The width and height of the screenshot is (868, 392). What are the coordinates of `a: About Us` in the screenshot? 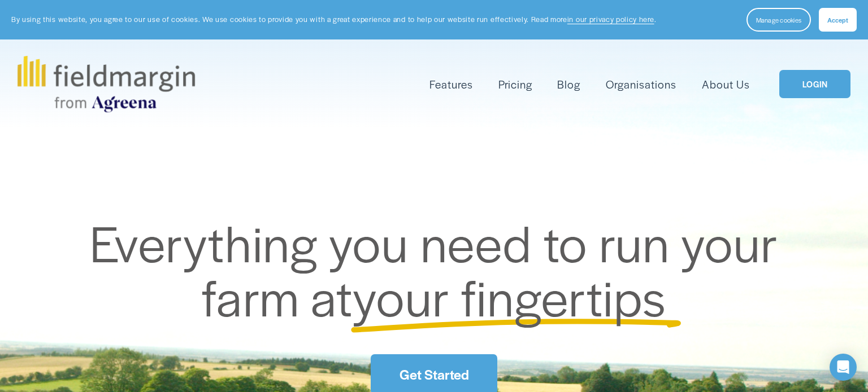 It's located at (726, 84).